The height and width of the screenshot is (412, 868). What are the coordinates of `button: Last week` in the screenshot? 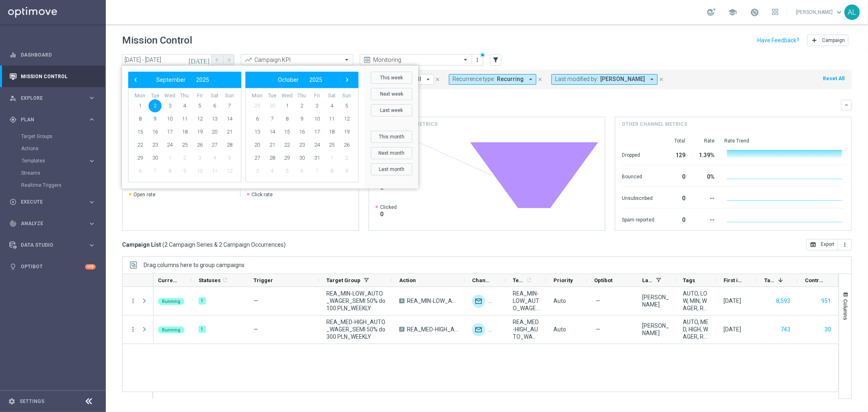 It's located at (391, 110).